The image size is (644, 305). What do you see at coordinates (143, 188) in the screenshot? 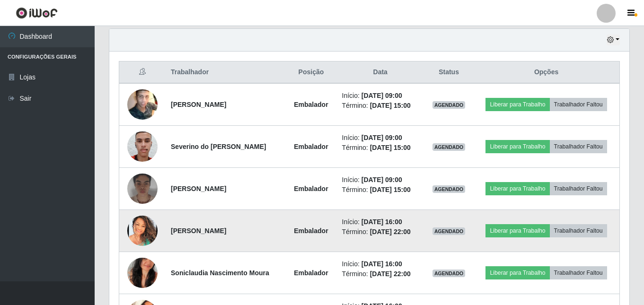
I see `img: 1728494321231.jpeg` at bounding box center [143, 188].